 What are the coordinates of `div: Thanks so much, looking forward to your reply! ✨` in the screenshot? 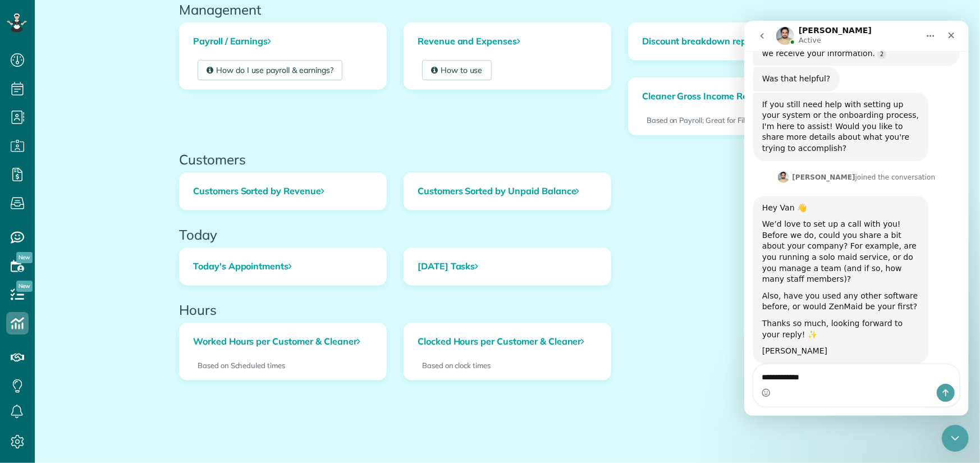 It's located at (97, 308).